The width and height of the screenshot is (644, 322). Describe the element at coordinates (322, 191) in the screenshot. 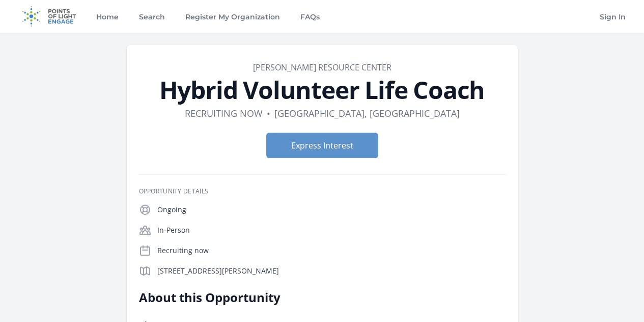

I see `h3: Opportunity Details` at that location.